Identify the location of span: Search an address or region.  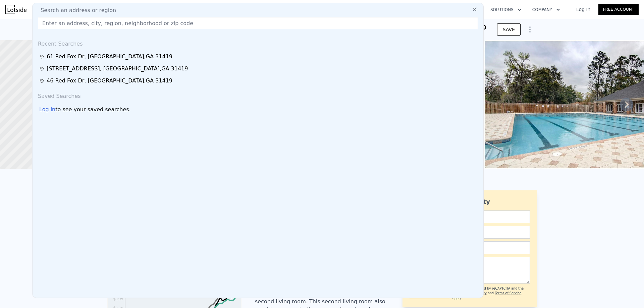
(76, 10).